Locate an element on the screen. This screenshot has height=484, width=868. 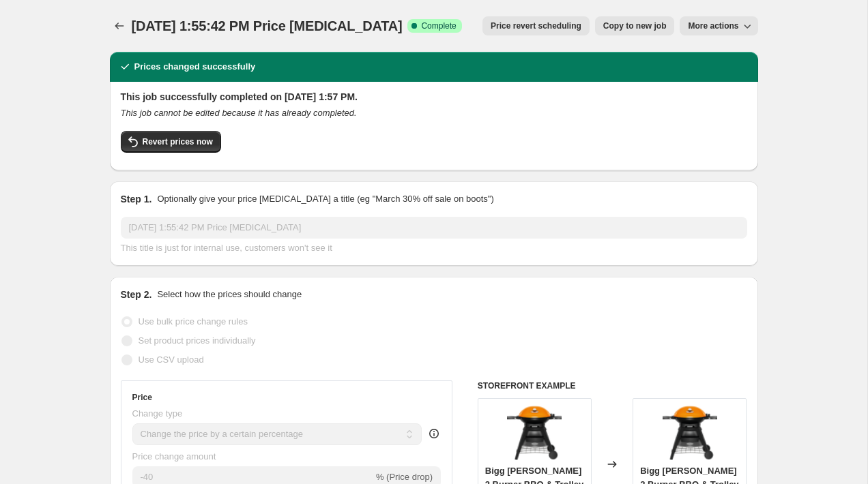
input: 30% off holiday sale is located at coordinates (434, 228).